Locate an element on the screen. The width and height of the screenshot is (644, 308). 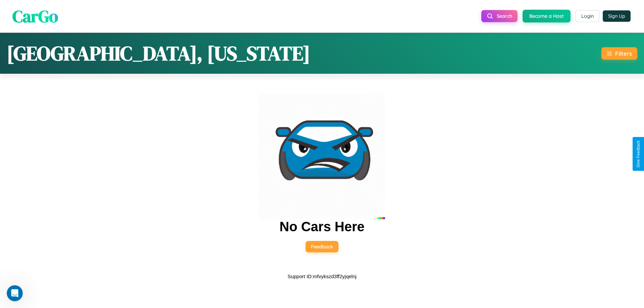
span: Search is located at coordinates (505, 16).